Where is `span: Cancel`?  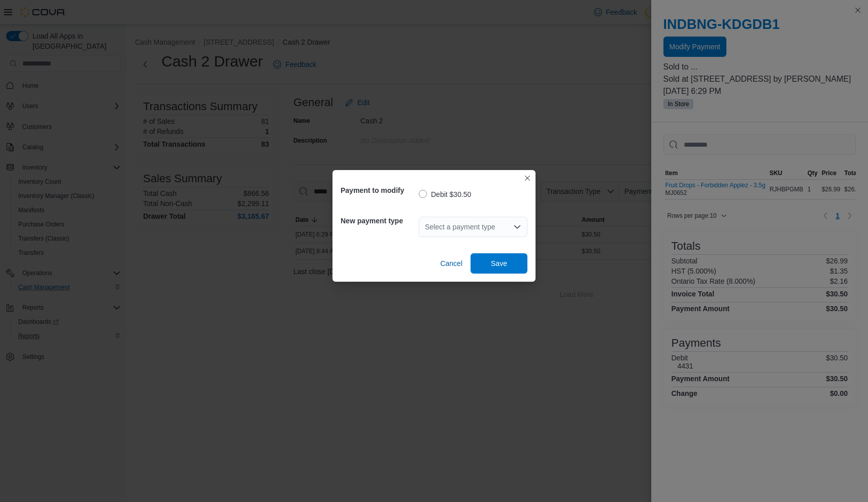 span: Cancel is located at coordinates (451, 263).